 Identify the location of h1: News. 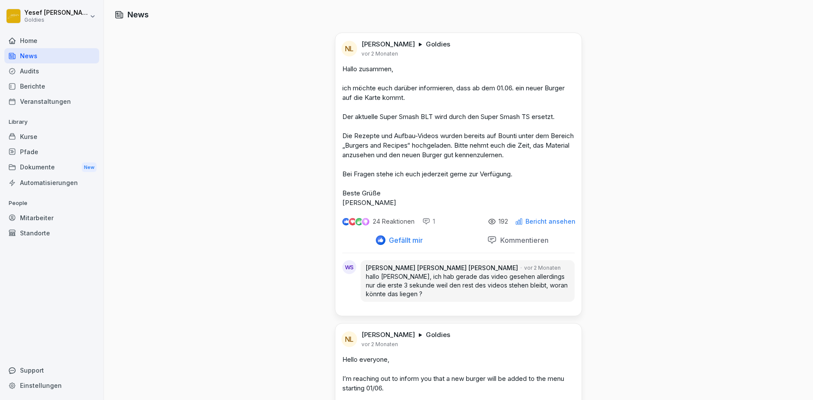
(138, 14).